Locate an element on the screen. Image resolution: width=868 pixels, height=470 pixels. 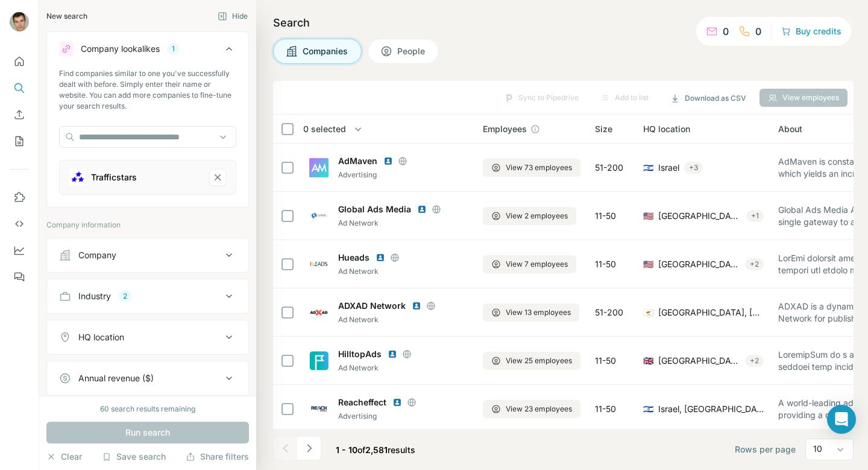
button: View 23 employees is located at coordinates (531, 409).